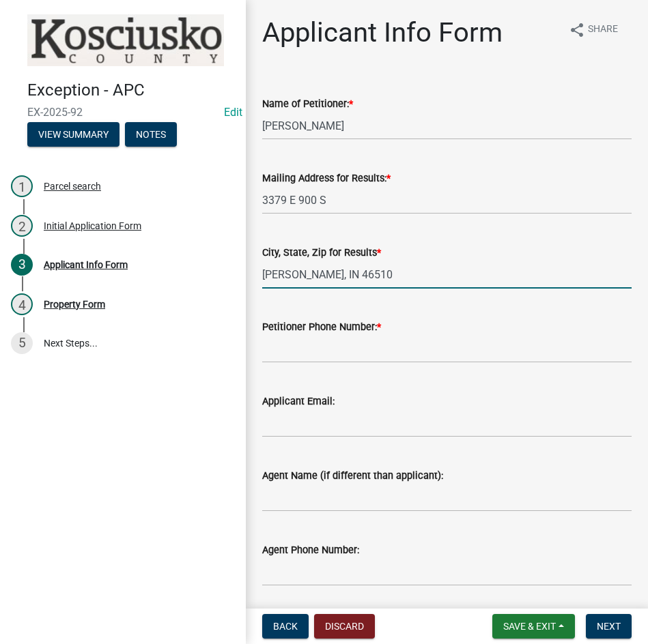 The width and height of the screenshot is (648, 644). What do you see at coordinates (529, 626) in the screenshot?
I see `span: Save & Exit` at bounding box center [529, 626].